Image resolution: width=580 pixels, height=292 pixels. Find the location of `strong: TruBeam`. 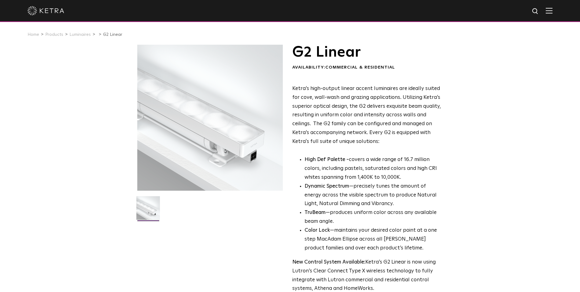

strong: TruBeam is located at coordinates (315, 212).